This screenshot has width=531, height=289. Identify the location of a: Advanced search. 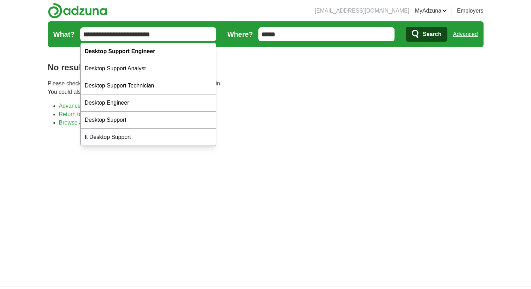
(81, 106).